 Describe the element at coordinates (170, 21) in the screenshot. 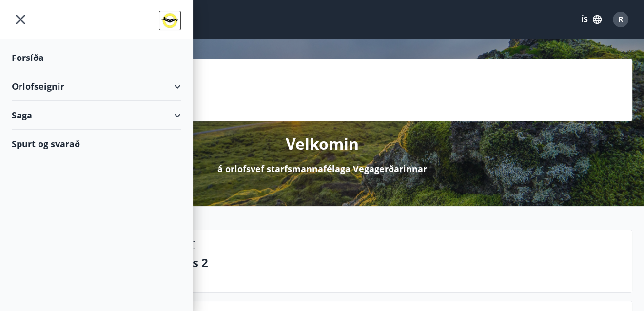

I see `img: union_logo` at that location.